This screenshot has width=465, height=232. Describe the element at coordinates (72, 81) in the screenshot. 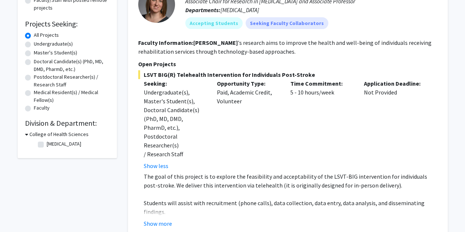

I see `label: Postdoctoral Researcher(s) / Research Staff` at that location.